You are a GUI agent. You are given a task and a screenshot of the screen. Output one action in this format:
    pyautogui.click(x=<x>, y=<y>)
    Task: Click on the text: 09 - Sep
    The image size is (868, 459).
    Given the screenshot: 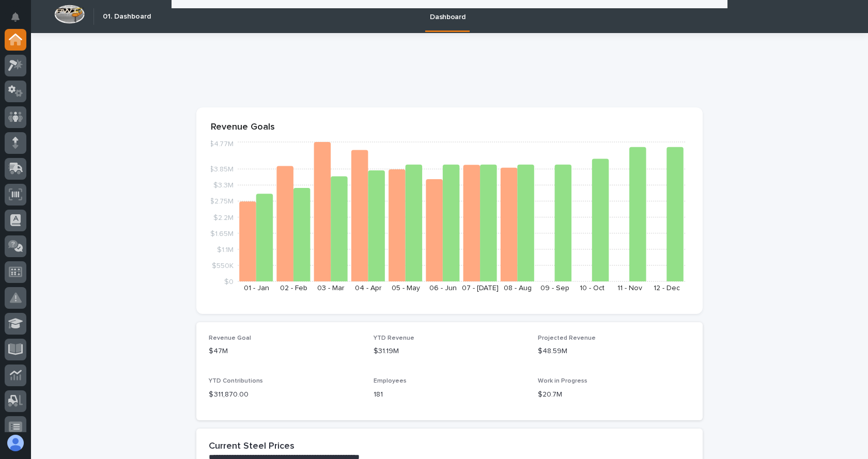 What is the action you would take?
    pyautogui.click(x=555, y=288)
    